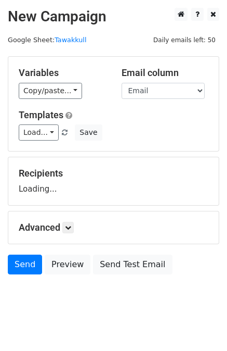 The height and width of the screenshot is (351, 227). I want to click on a: Daily emails left: 50, so click(185, 40).